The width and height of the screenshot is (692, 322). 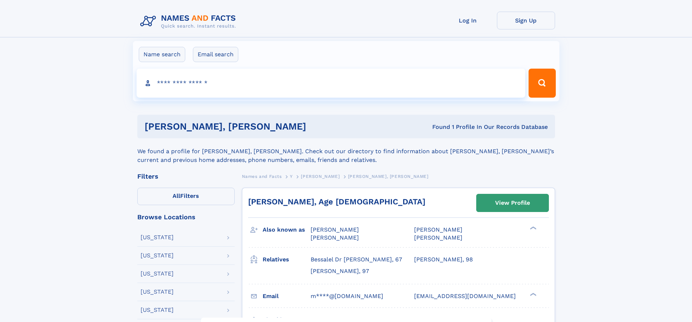 What do you see at coordinates (512, 203) in the screenshot?
I see `div: View Profile` at bounding box center [512, 203].